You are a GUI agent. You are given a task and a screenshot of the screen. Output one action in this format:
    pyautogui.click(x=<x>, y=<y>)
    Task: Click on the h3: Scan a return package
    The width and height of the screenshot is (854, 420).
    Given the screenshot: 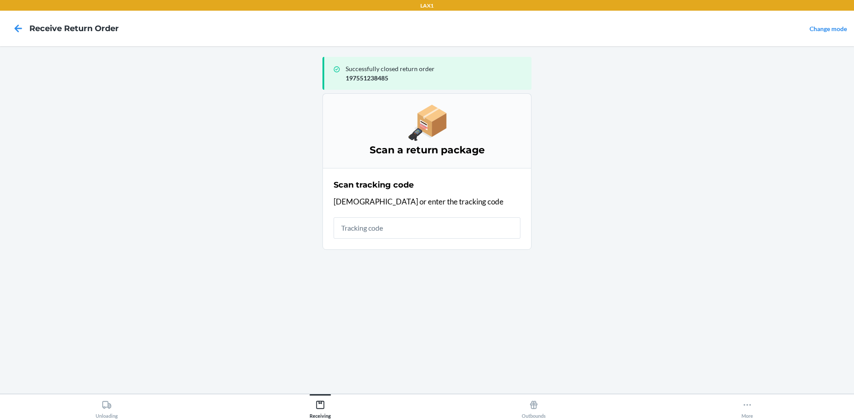 What is the action you would take?
    pyautogui.click(x=427, y=150)
    